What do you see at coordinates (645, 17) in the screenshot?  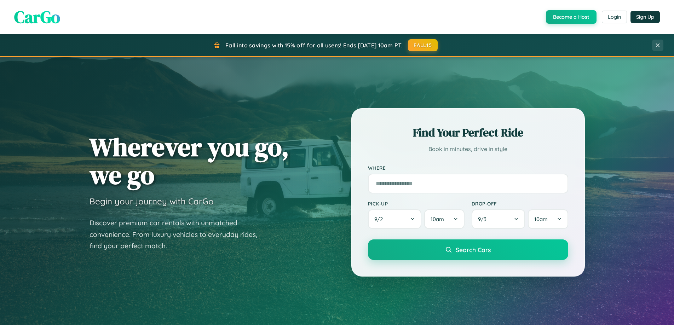 I see `button: Sign Up` at bounding box center [645, 17].